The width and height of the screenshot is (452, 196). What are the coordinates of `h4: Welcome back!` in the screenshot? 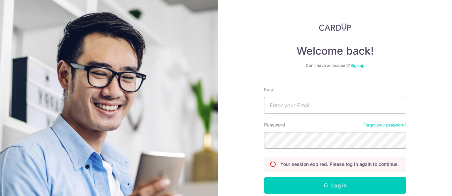 It's located at (335, 51).